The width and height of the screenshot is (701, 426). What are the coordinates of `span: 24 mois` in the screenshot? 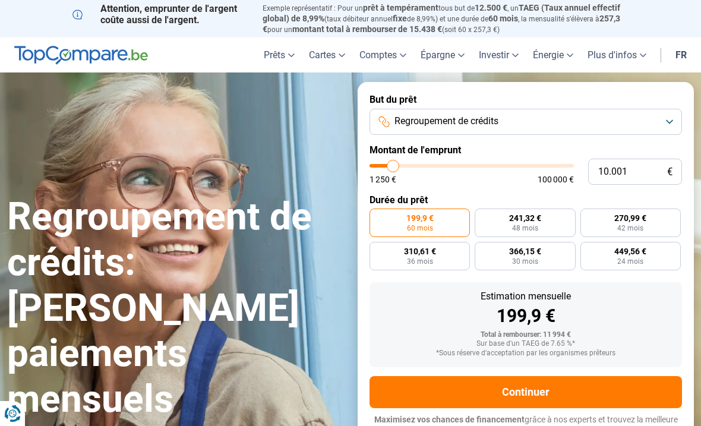 It's located at (630, 261).